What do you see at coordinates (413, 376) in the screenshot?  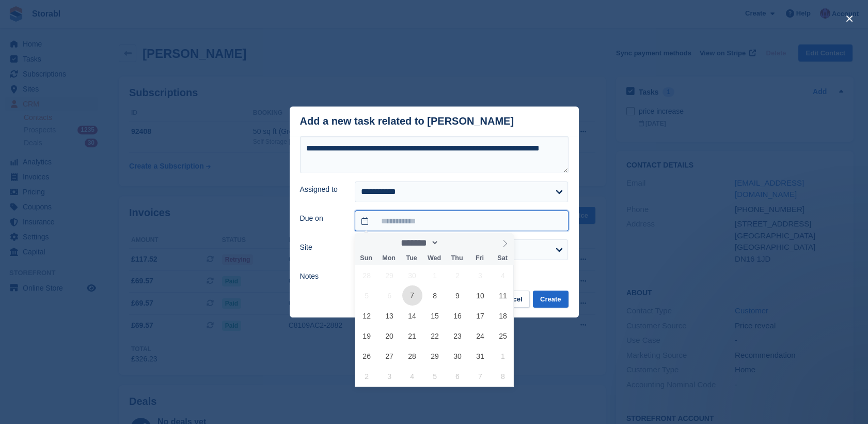 I see `span: November 4, 2025` at bounding box center [413, 376].